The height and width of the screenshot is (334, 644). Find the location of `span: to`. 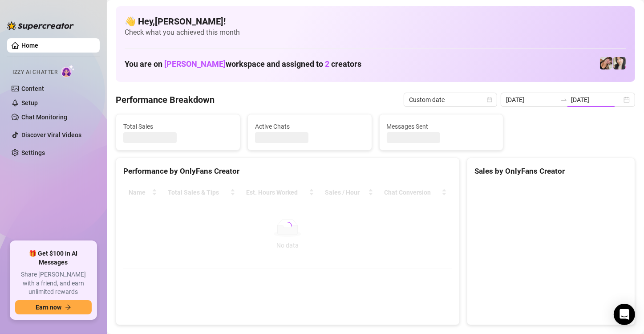

span: to is located at coordinates (564, 100).